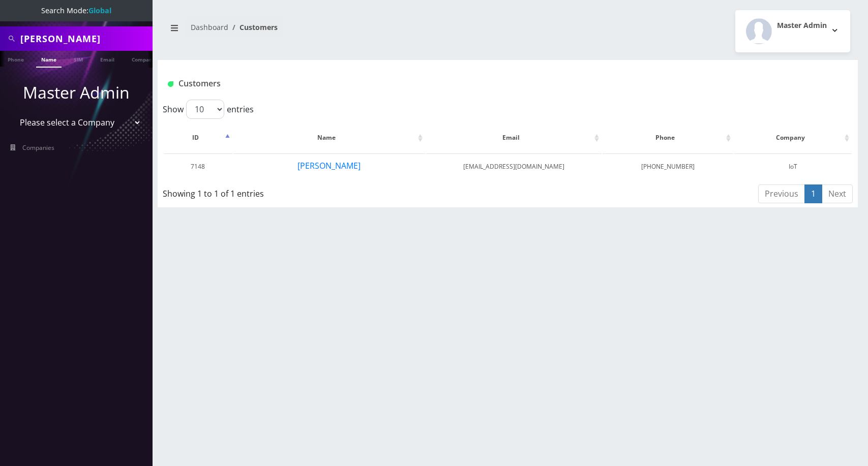 The width and height of the screenshot is (868, 466). Describe the element at coordinates (209, 27) in the screenshot. I see `a: Dashboard` at that location.